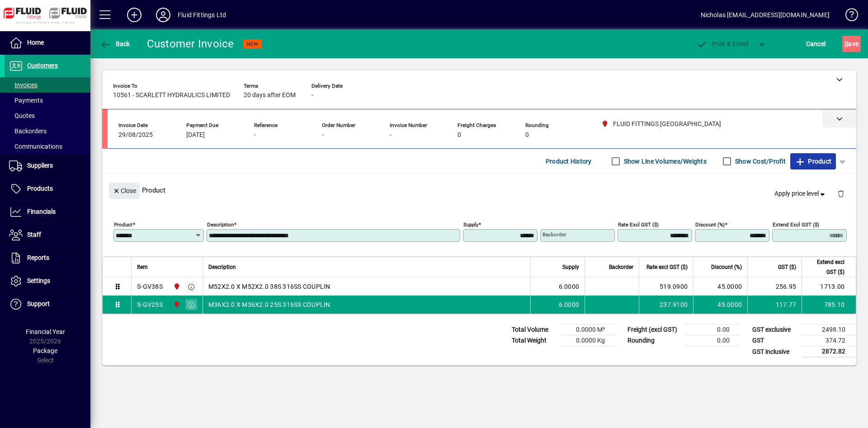  Describe the element at coordinates (655, 341) in the screenshot. I see `td: Rounding` at that location.